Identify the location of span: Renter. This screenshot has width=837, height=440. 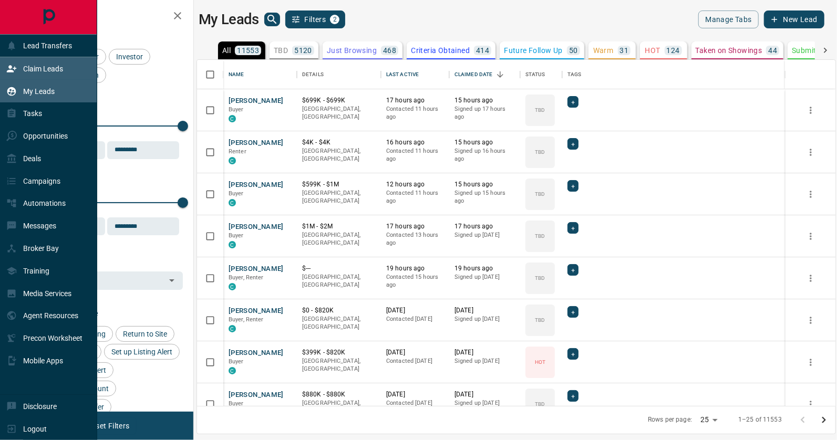
(237, 151).